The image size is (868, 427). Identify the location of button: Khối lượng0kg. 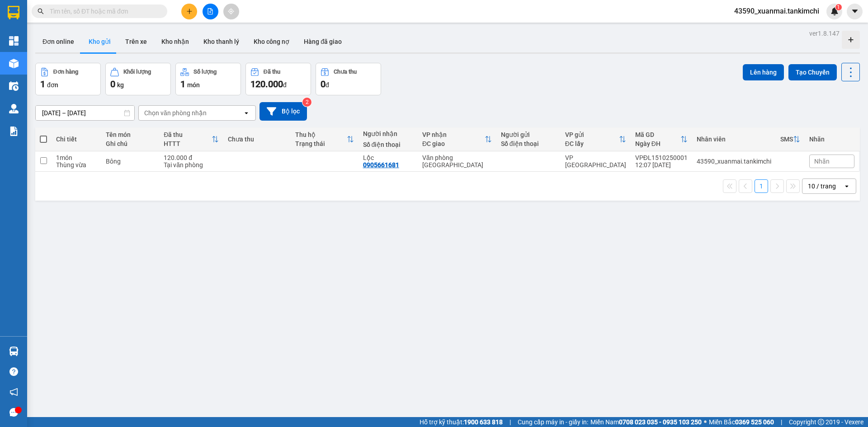
(138, 79).